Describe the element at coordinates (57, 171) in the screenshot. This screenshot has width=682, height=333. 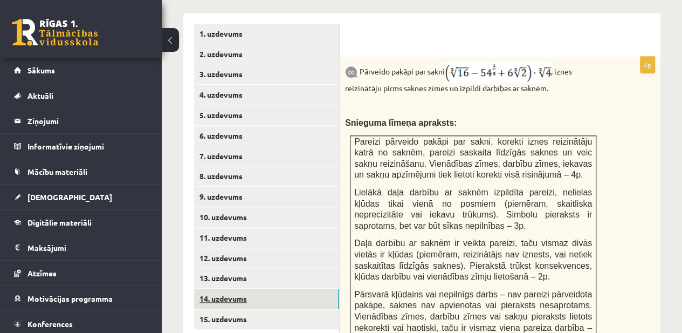
I see `span: Mācību materiāli` at that location.